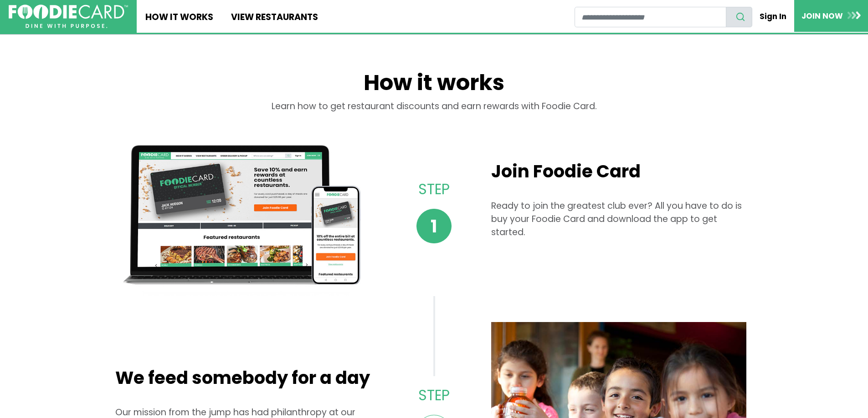 This screenshot has height=418, width=868. I want to click on h2: We feed somebody for a day, so click(242, 378).